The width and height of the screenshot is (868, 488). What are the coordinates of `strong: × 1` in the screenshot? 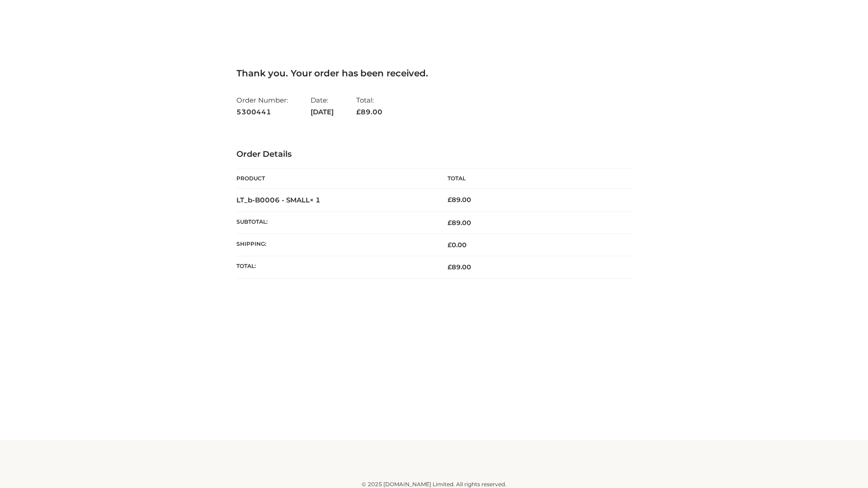 It's located at (315, 200).